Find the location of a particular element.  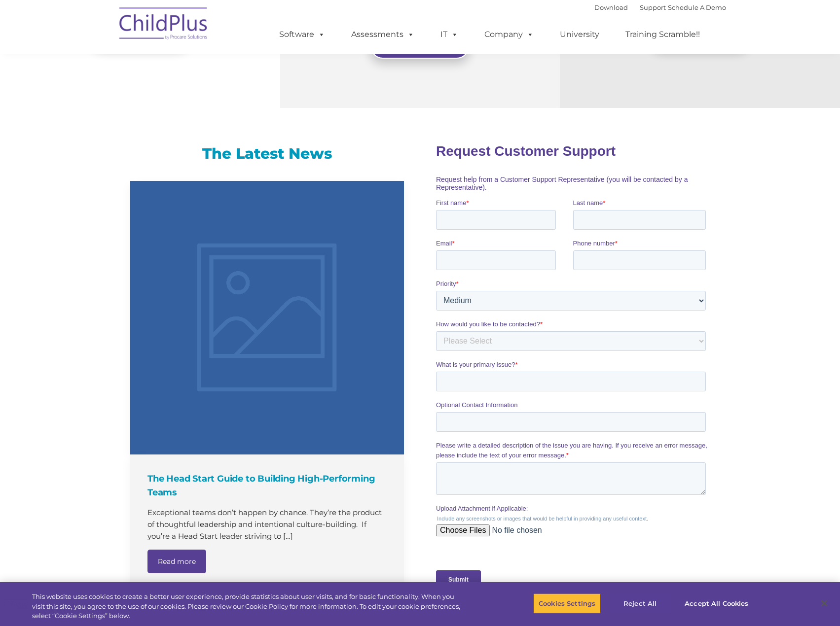

a: Software is located at coordinates (302, 34).